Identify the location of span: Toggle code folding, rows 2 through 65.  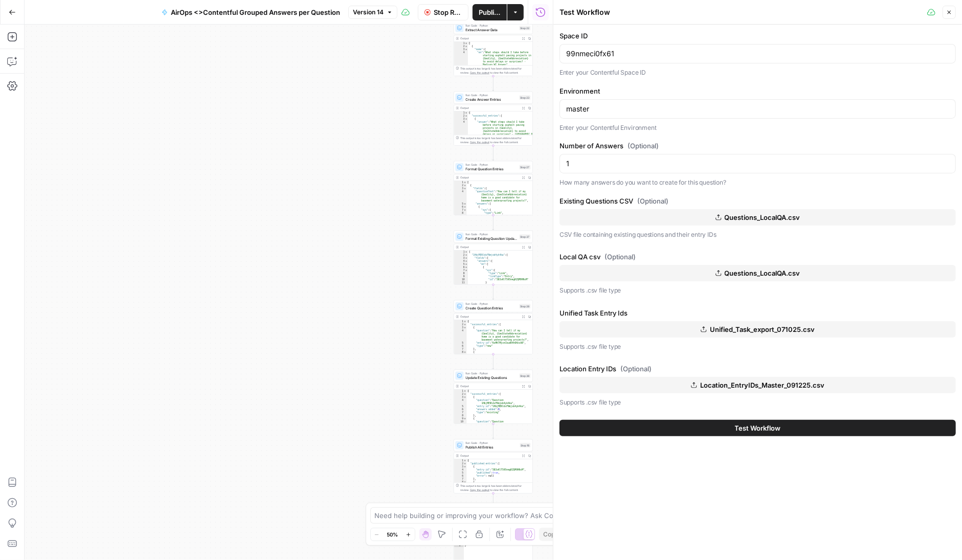
(467, 255).